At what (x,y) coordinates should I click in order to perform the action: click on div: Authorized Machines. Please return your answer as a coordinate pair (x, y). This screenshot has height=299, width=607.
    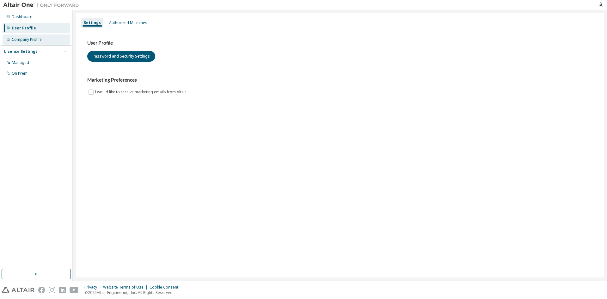
    Looking at the image, I should click on (128, 23).